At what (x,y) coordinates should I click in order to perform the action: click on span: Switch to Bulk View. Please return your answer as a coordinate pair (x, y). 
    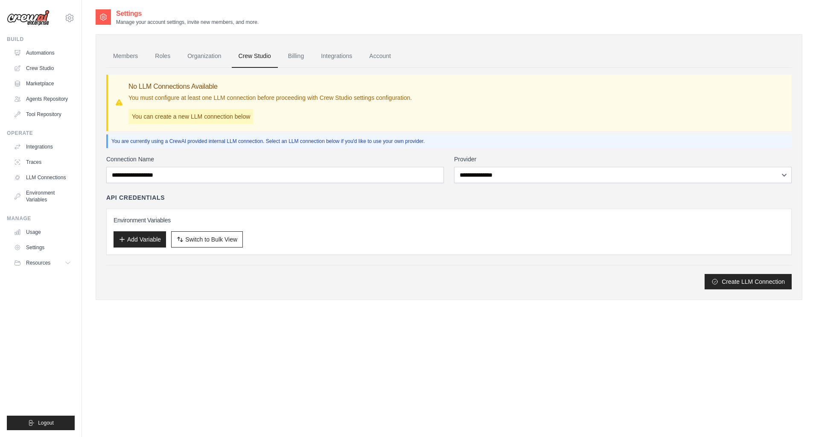
    Looking at the image, I should click on (211, 239).